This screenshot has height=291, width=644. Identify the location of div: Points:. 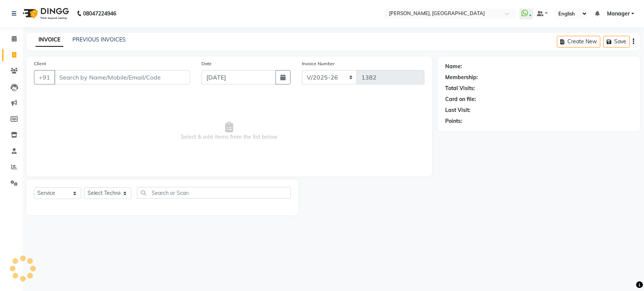
(453, 121).